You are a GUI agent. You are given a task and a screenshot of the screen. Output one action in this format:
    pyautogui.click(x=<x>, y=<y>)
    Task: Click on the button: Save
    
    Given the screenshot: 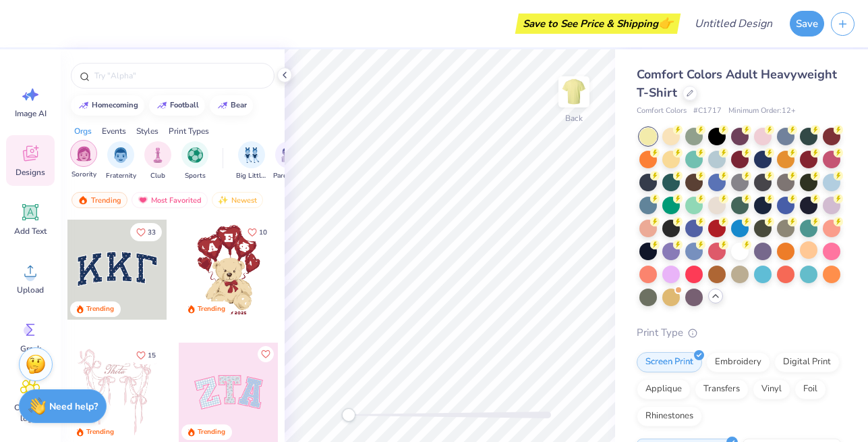 What is the action you would take?
    pyautogui.click(x=807, y=24)
    